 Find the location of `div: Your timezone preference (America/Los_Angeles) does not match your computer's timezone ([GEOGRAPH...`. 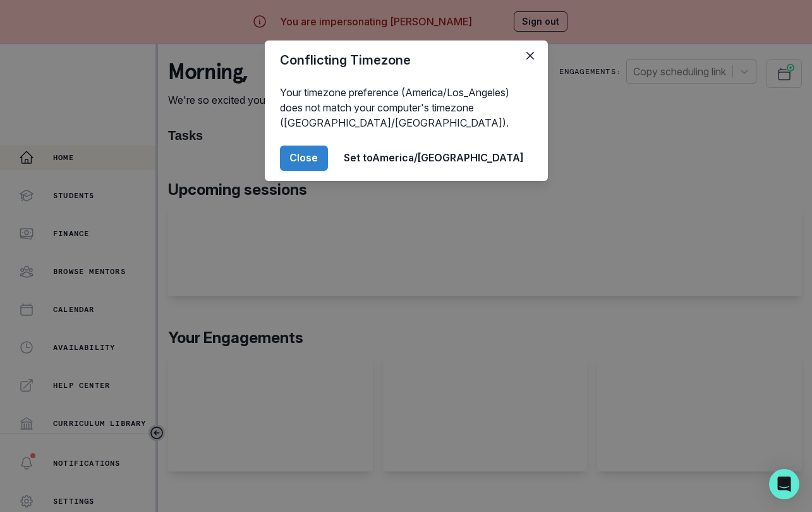

div: Your timezone preference (America/Los_Angeles) does not match your computer's timezone ([GEOGRAPH... is located at coordinates (406, 107).